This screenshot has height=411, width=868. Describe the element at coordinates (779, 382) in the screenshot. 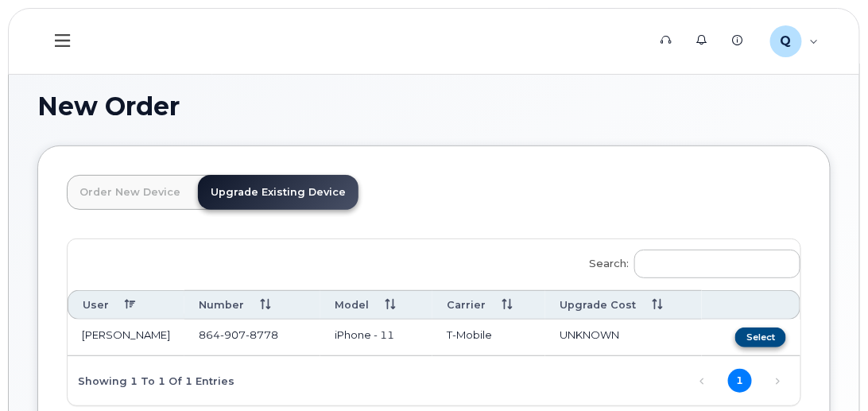

I see `a: Next` at that location.